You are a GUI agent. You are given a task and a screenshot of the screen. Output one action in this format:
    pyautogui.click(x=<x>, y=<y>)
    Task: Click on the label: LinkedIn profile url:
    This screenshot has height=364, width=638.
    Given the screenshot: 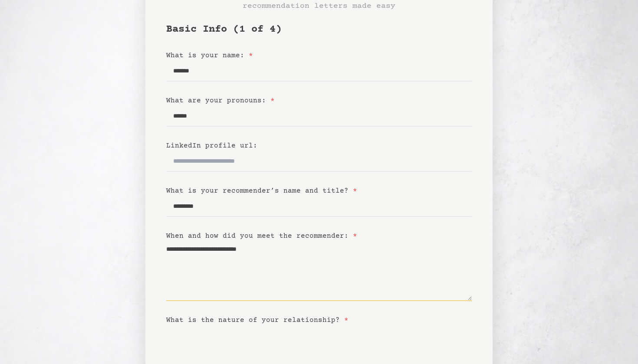 What is the action you would take?
    pyautogui.click(x=211, y=146)
    